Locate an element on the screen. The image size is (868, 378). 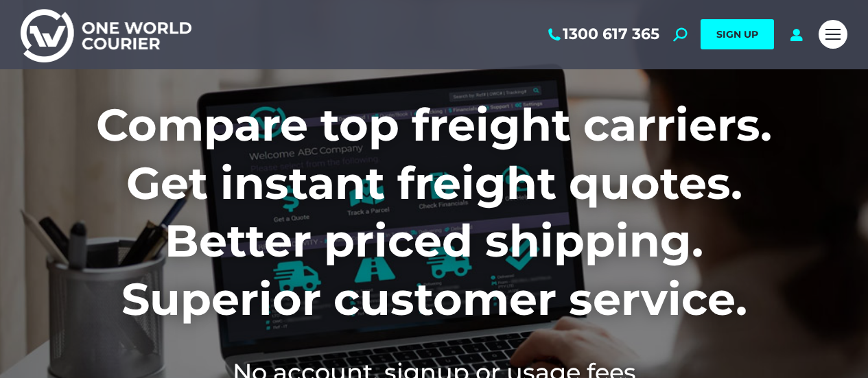
a: 1300 617 365 is located at coordinates (602, 34).